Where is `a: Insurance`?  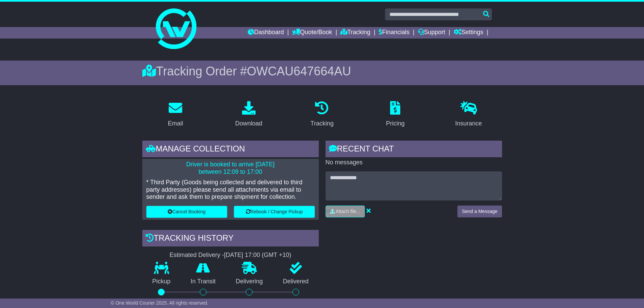
a: Insurance is located at coordinates (468, 115).